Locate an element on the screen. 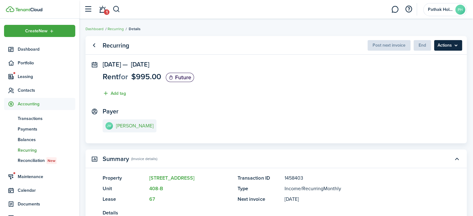  span: Documents is located at coordinates (46, 204).